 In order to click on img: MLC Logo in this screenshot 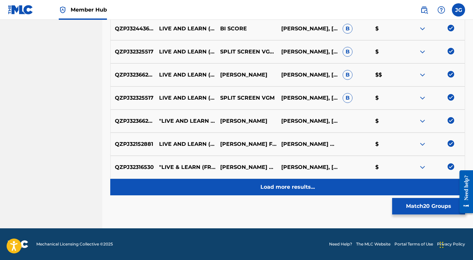, I will do `click(20, 10)`.